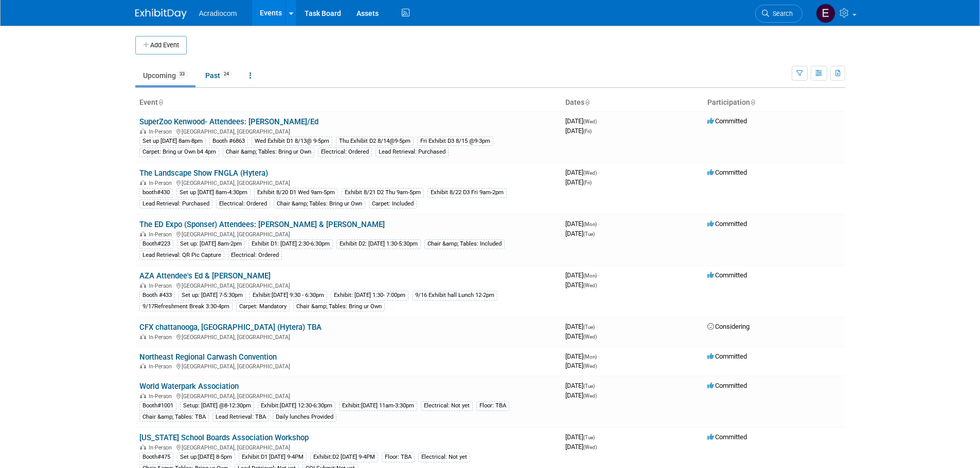 This screenshot has width=980, height=468. What do you see at coordinates (181, 256) in the screenshot?
I see `div: Lead Retrieval: QR Pic Capture` at bounding box center [181, 256].